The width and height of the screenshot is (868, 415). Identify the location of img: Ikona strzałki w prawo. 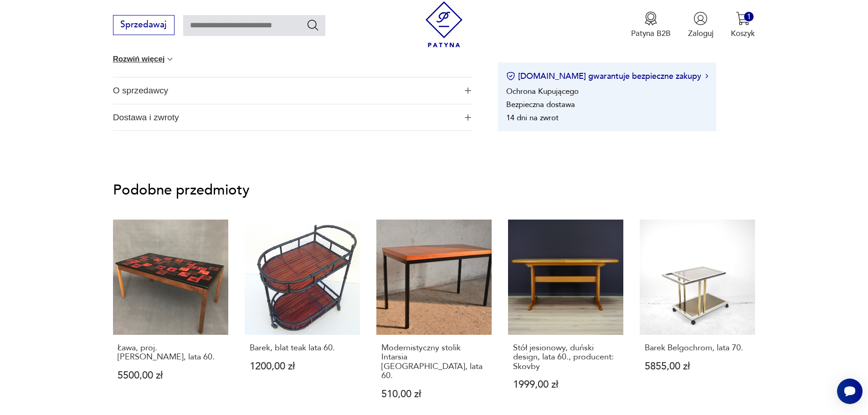
(707, 76).